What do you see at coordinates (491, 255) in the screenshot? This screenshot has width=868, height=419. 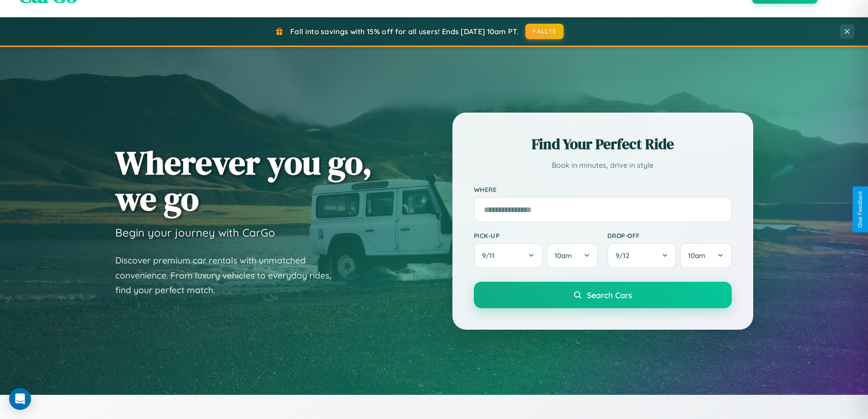 I see `span: 9 / 11` at bounding box center [491, 255].